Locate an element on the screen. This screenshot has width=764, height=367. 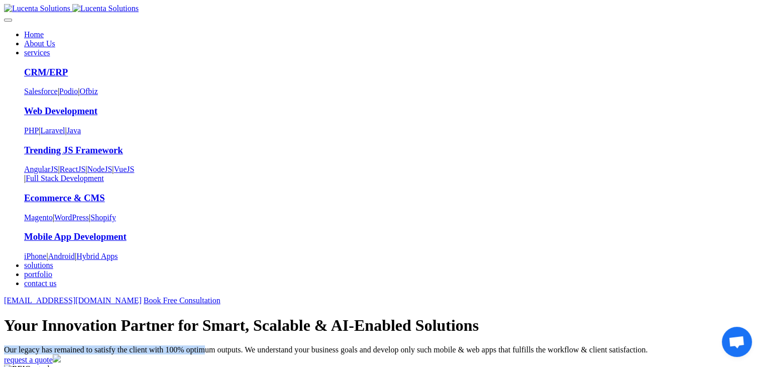
img: banner-arrow.png is located at coordinates (57, 358).